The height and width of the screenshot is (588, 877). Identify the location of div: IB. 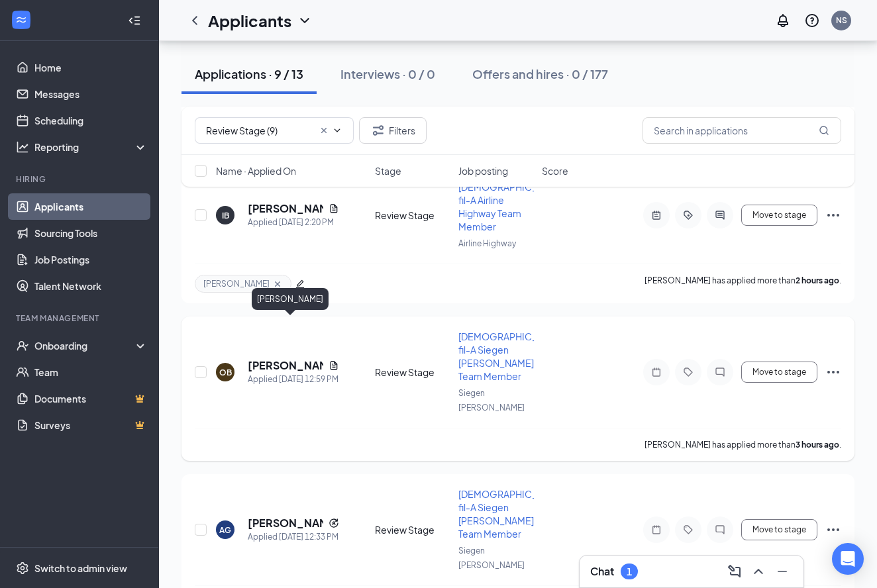
(226, 216).